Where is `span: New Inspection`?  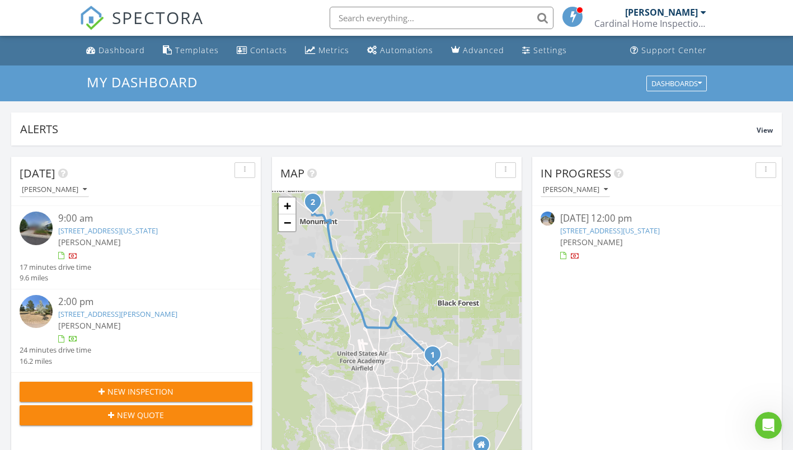
span: New Inspection is located at coordinates (141, 391).